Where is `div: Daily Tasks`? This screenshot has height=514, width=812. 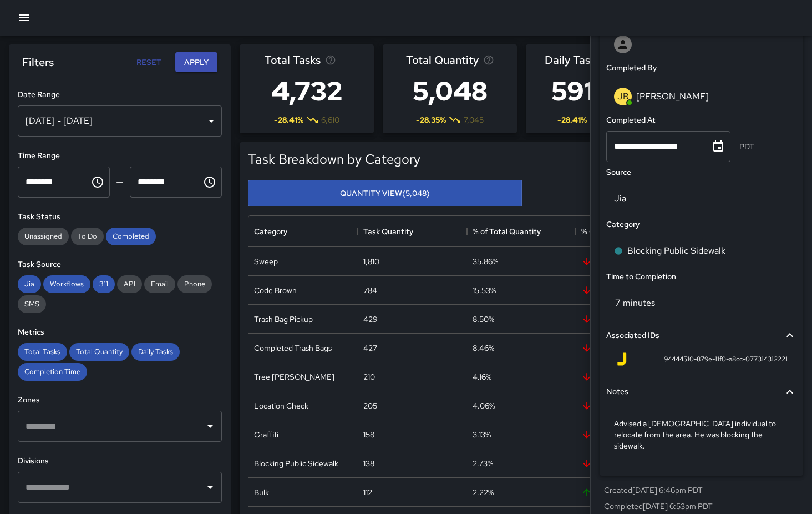
div: Daily Tasks is located at coordinates (156, 352).